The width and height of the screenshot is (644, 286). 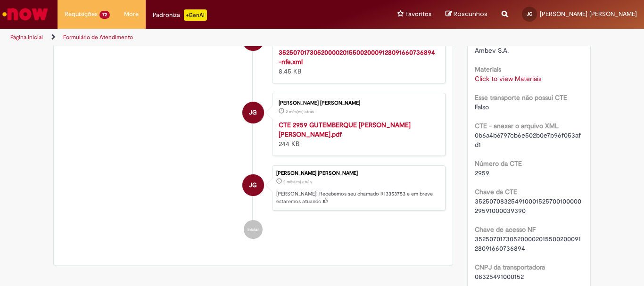 What do you see at coordinates (357, 62) in the screenshot?
I see `div: 8.45 KB` at bounding box center [357, 62].